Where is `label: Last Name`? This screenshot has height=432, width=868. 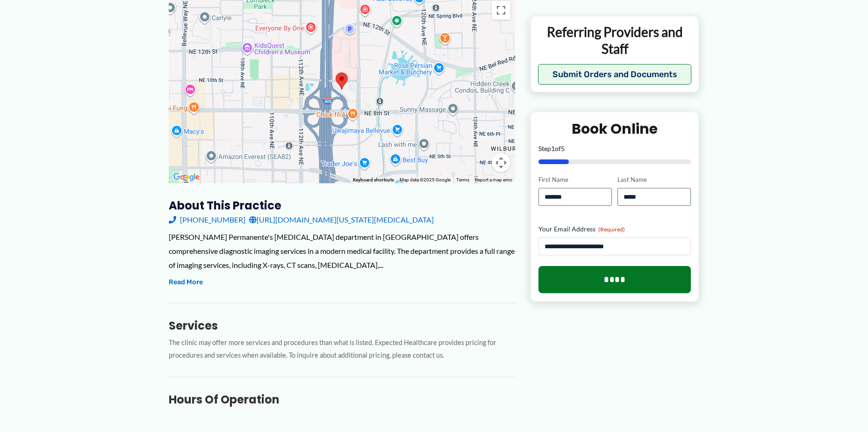
label: Last Name is located at coordinates (654, 179).